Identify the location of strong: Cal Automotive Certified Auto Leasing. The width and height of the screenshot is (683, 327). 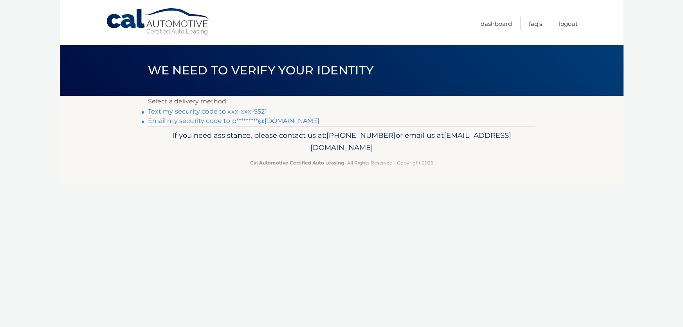
(297, 162).